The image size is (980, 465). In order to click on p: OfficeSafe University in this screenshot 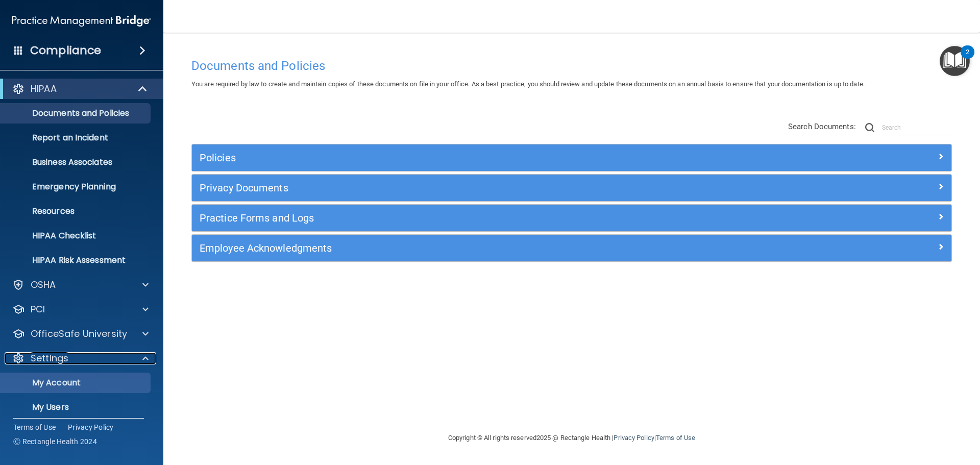, I will do `click(79, 333)`.